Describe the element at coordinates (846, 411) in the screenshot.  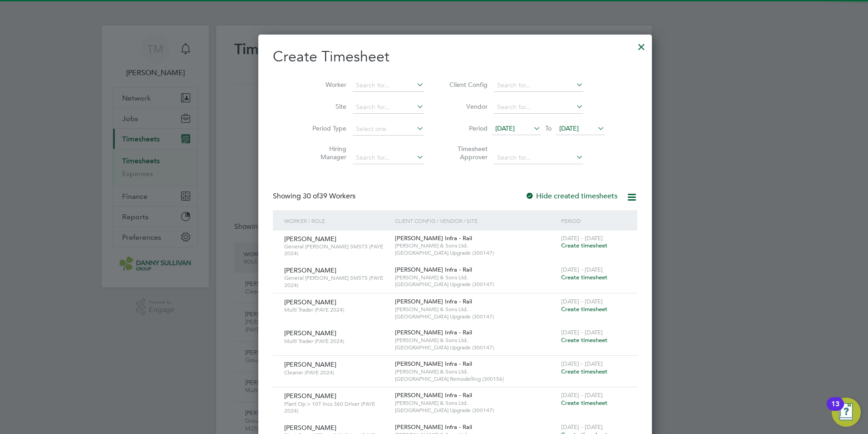
I see `button: Open Resource Center, 13 new notifications` at that location.